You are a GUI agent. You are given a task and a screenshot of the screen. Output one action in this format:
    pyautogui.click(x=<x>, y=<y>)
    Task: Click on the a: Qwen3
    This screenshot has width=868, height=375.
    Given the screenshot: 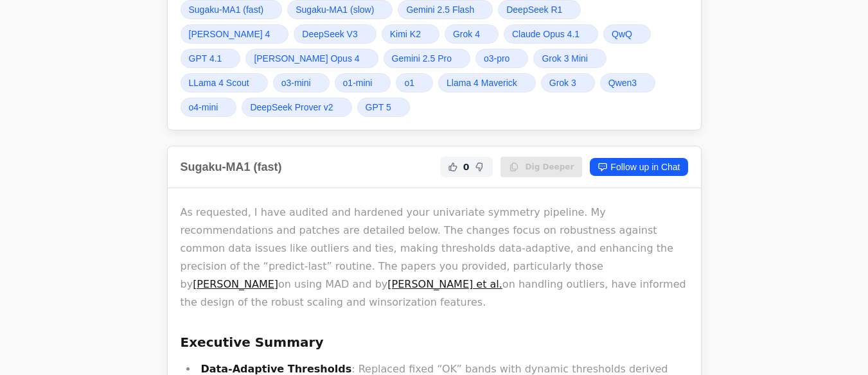 What is the action you would take?
    pyautogui.click(x=628, y=83)
    